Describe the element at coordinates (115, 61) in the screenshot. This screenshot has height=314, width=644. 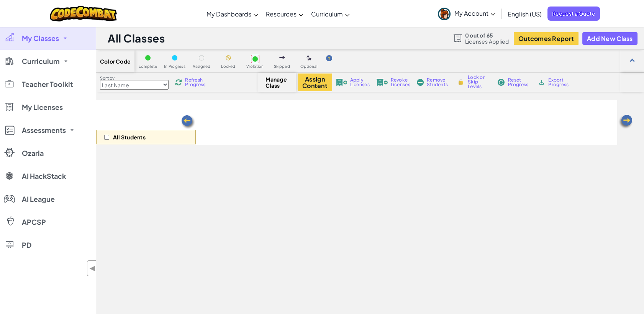
I see `span: Color Code` at that location.